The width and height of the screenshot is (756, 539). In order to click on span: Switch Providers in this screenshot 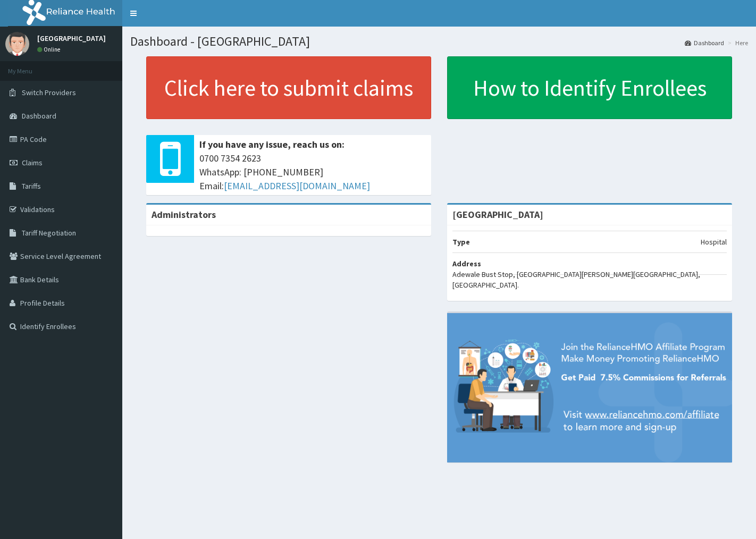, I will do `click(49, 93)`.